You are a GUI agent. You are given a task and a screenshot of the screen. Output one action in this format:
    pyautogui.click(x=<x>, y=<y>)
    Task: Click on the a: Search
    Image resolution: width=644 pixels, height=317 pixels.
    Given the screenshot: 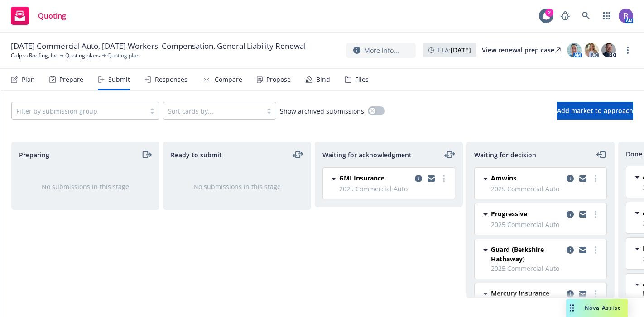 What is the action you would take?
    pyautogui.click(x=586, y=16)
    